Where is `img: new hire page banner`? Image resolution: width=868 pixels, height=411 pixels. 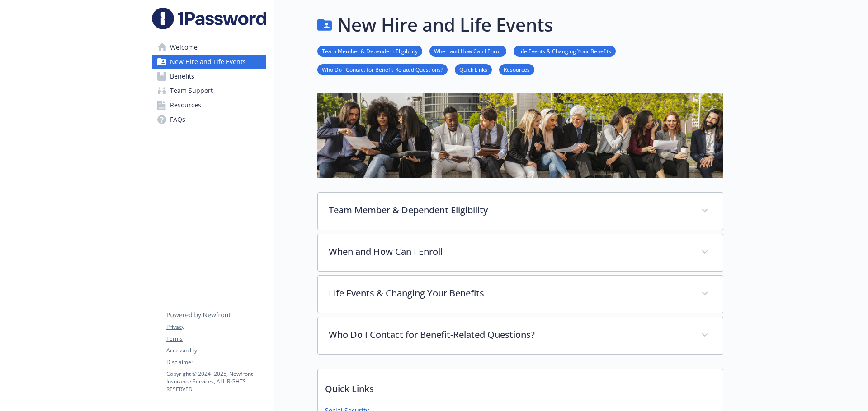 img: new hire page banner is located at coordinates (520, 136).